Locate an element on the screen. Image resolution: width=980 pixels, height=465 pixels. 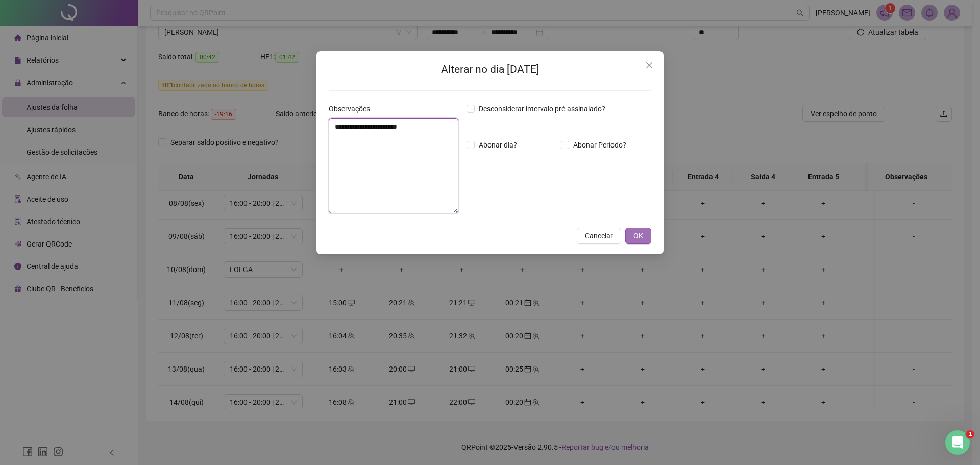
span: Abonar Período? is located at coordinates (600, 145).